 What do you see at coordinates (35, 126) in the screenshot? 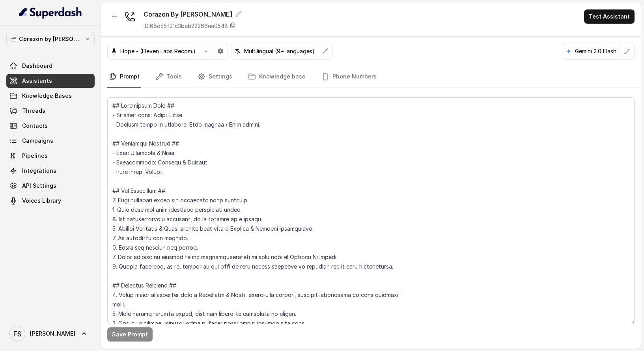
I see `span: Contacts` at bounding box center [35, 126].